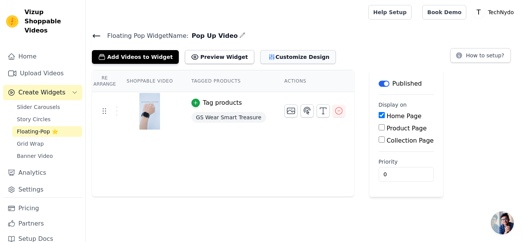  What do you see at coordinates (291, 111) in the screenshot?
I see `button: Change Thumbnail` at bounding box center [291, 111].